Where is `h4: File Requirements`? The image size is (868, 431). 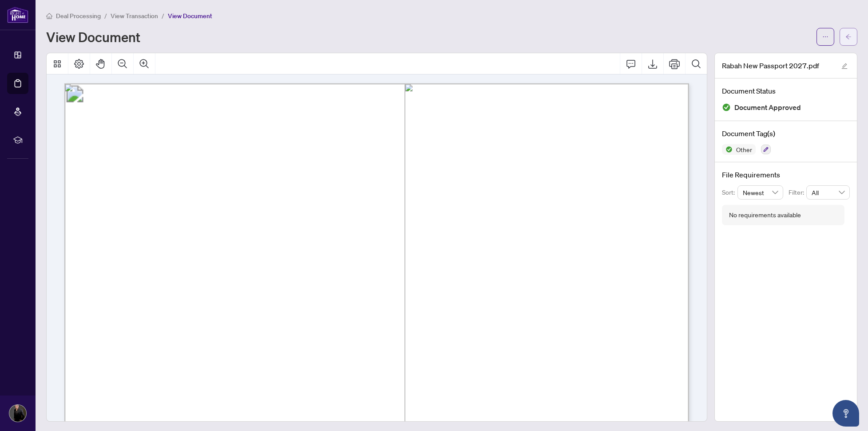
h4: File Requirements is located at coordinates (785, 175).